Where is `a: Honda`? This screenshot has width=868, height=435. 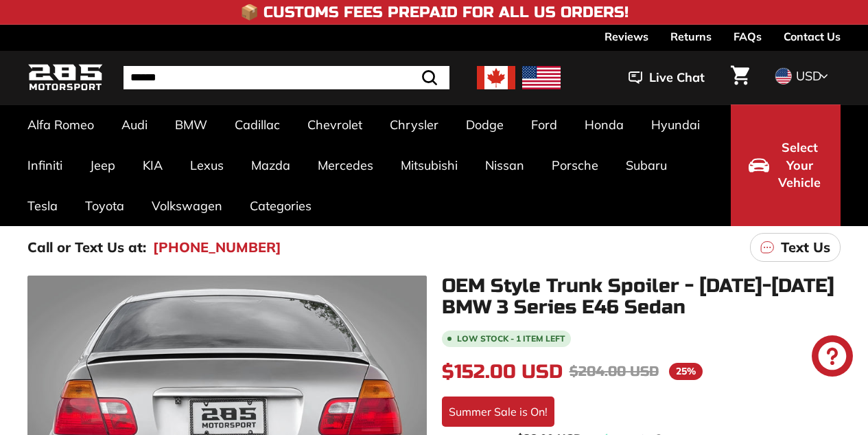
a: Honda is located at coordinates (604, 124).